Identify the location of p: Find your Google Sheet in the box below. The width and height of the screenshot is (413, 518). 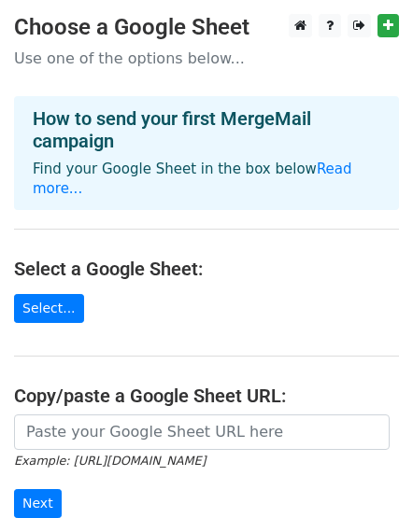
(206, 179).